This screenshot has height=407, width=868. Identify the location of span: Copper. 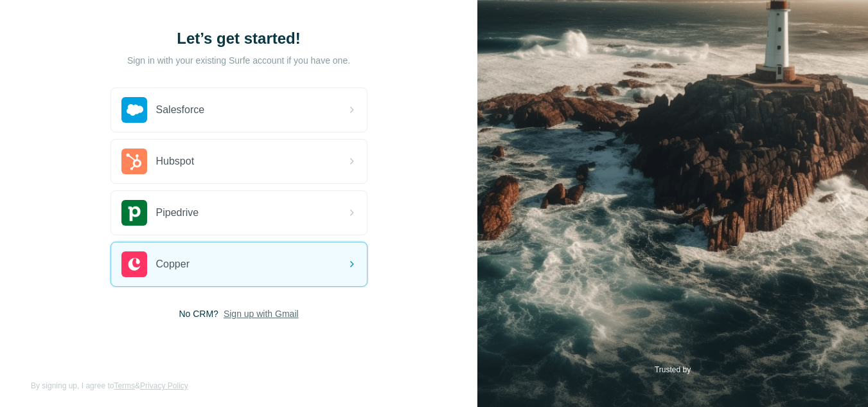
(173, 264).